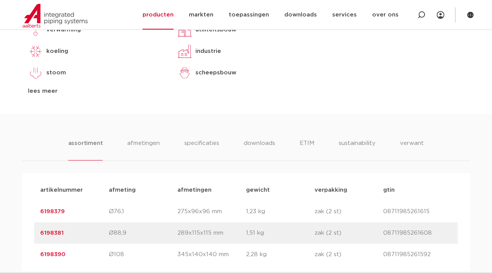 The height and width of the screenshot is (273, 492). Describe the element at coordinates (185, 73) in the screenshot. I see `img: scheepsbouw` at that location.